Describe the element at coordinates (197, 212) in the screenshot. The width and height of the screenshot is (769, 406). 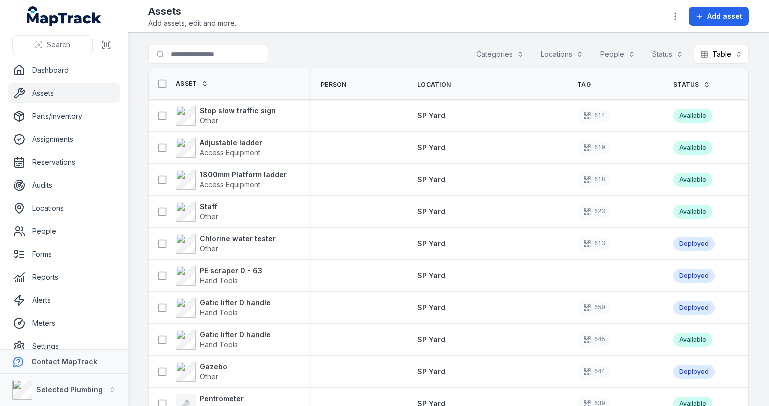
I see `a: StaffOther` at that location.